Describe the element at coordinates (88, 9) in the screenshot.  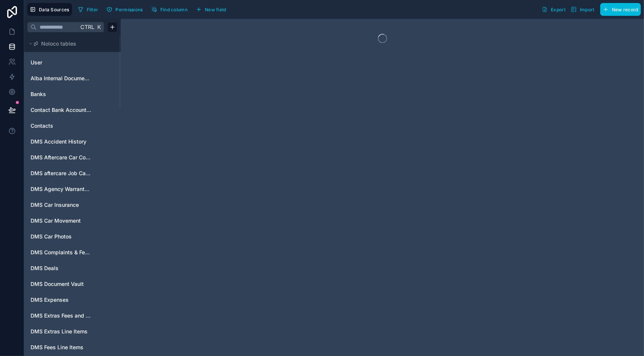
I see `button: Filter` at that location.